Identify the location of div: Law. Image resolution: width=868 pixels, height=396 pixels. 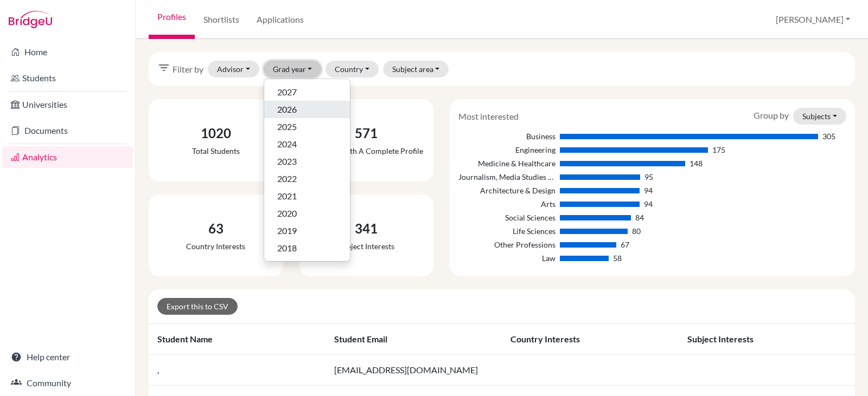
(507, 258).